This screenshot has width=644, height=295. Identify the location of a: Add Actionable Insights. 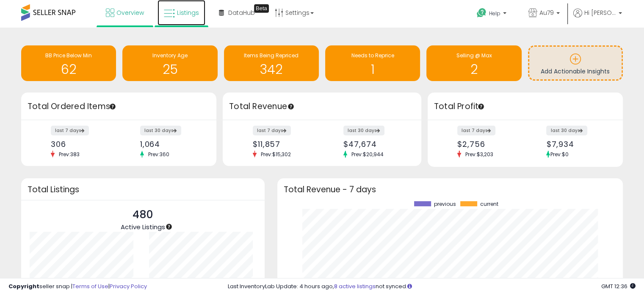
(575, 63).